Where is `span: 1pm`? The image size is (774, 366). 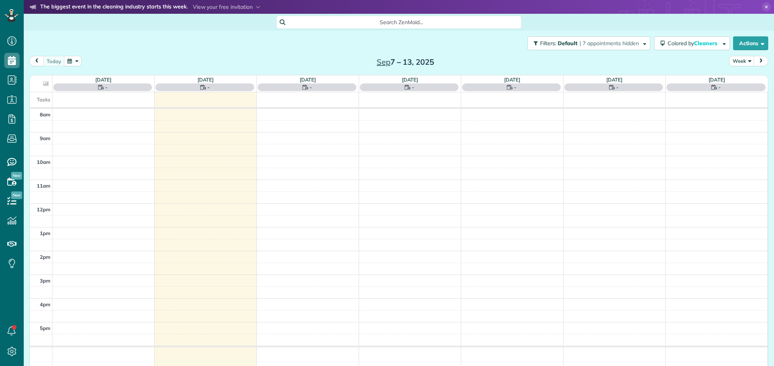 span: 1pm is located at coordinates (45, 233).